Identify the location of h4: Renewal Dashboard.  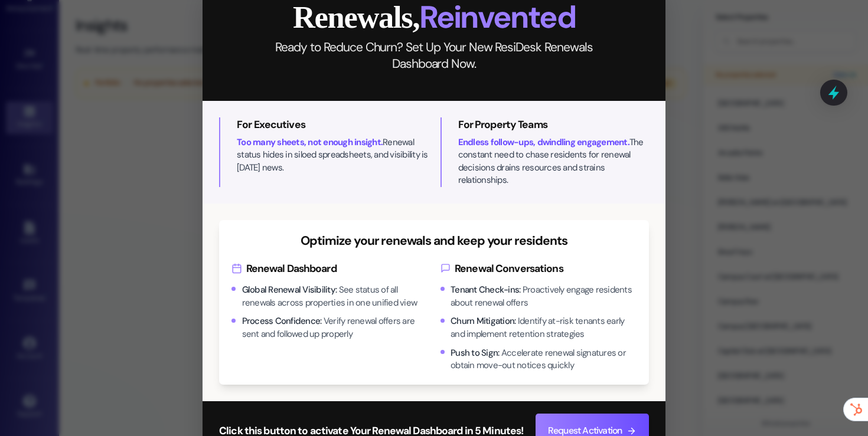
(330, 268).